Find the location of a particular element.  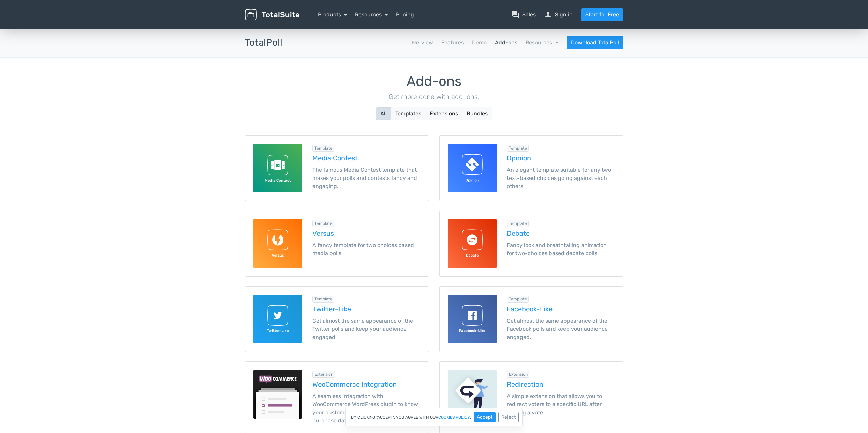

h3: TotalPoll is located at coordinates (264, 43).